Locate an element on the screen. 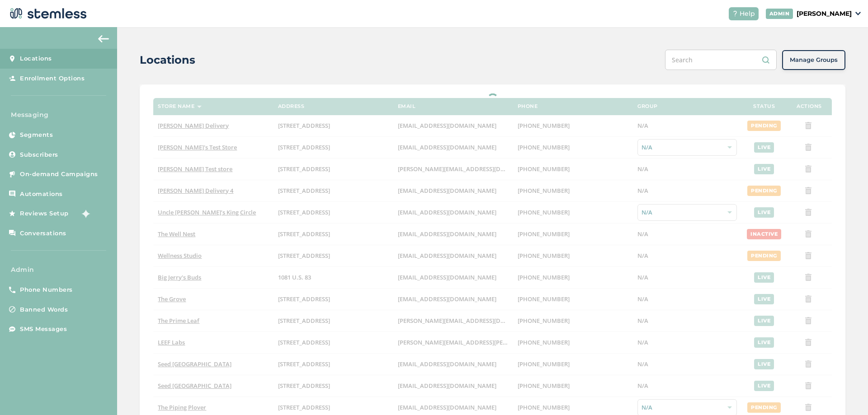  span: Subscribers is located at coordinates (39, 155).